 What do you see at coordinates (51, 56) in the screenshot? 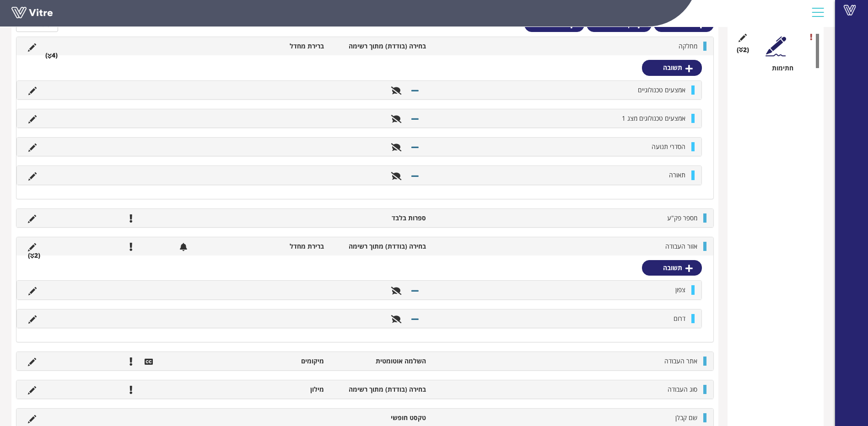
I see `li: (4 )` at bounding box center [51, 56].